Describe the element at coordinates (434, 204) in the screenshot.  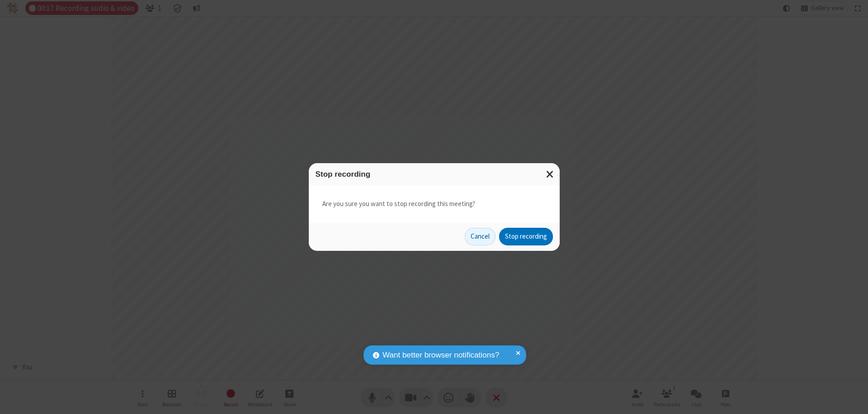
I see `div: Are you sure you want to stop recording this meeting?` at that location.